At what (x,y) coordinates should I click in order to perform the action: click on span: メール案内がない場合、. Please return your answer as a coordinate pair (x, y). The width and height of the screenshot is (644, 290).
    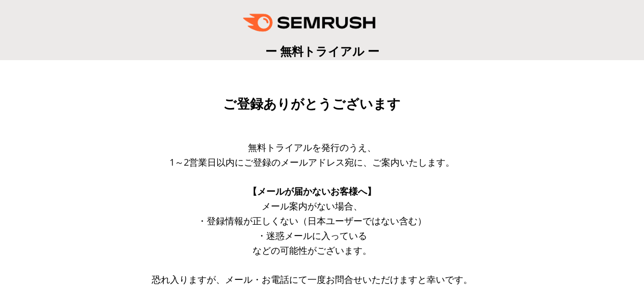
    Looking at the image, I should click on (312, 206).